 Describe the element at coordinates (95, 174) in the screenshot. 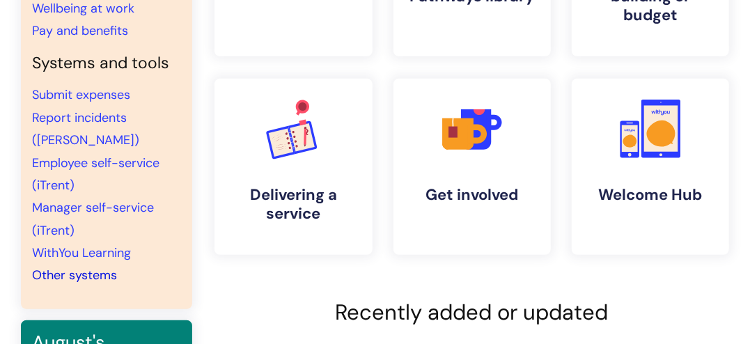

I see `a: Employee self-service (iTrent)` at that location.